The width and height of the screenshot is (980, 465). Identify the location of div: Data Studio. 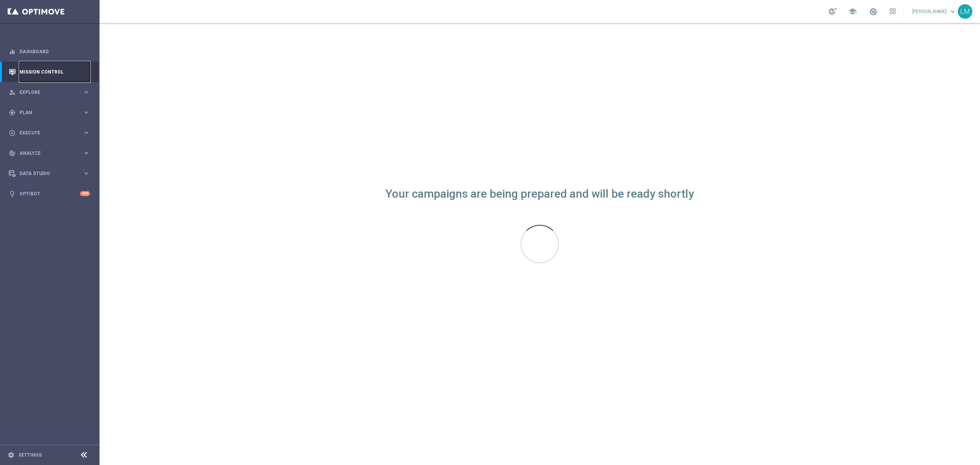
(45, 174).